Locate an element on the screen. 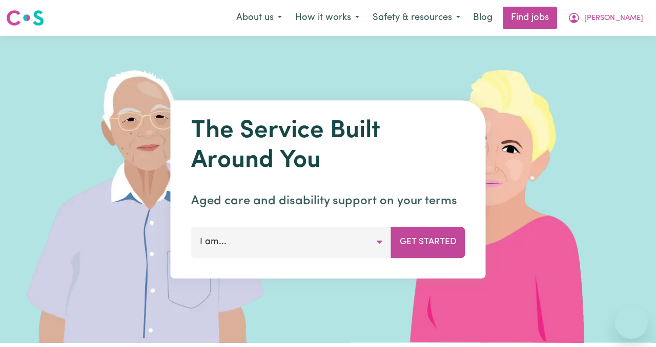 Image resolution: width=656 pixels, height=347 pixels. button: How it works is located at coordinates (327, 18).